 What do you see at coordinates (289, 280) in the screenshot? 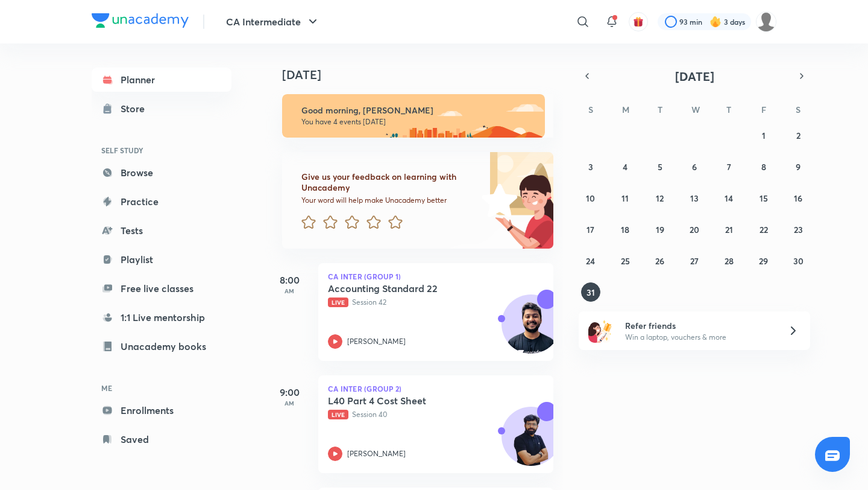
I see `h5: 8:00` at bounding box center [289, 280].